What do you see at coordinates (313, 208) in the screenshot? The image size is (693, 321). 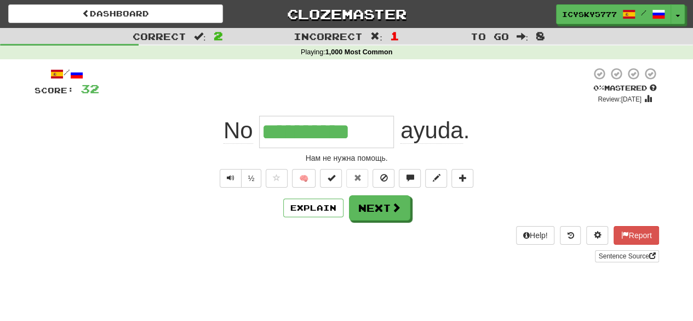 I see `button: Explain` at bounding box center [313, 208].